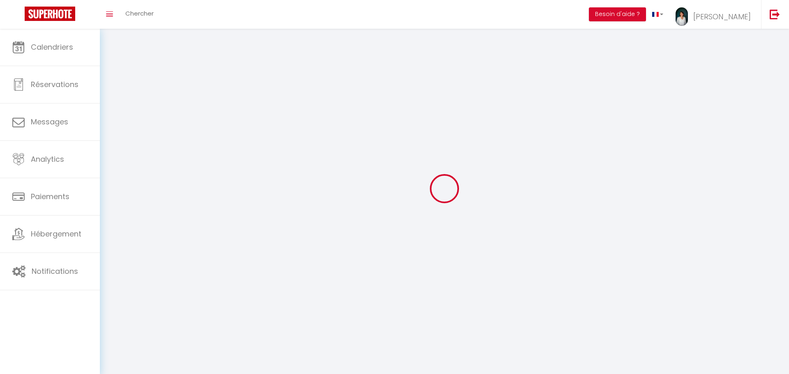 Image resolution: width=789 pixels, height=374 pixels. Describe the element at coordinates (55, 271) in the screenshot. I see `span: Notifications` at that location.